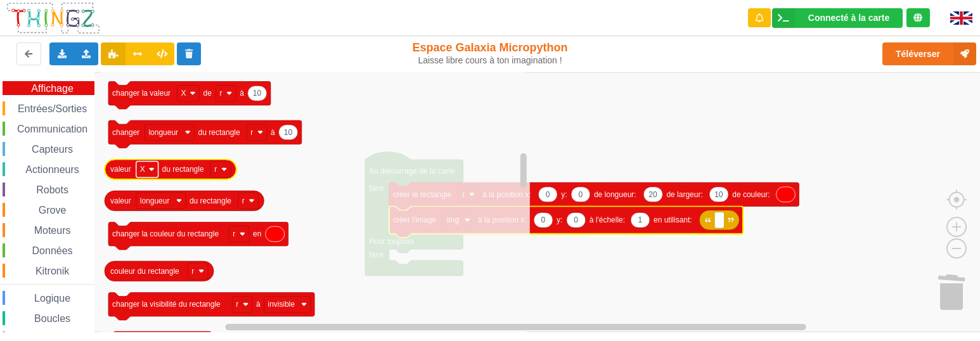  I want to click on span: Capteurs, so click(52, 149).